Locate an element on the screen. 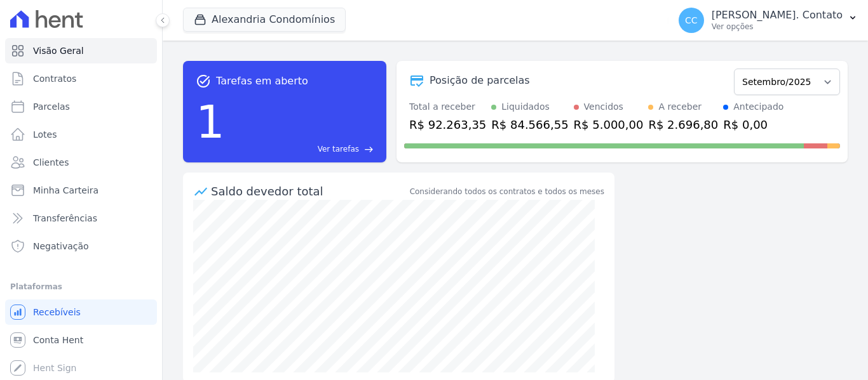  a: Recebíveis is located at coordinates (81, 312).